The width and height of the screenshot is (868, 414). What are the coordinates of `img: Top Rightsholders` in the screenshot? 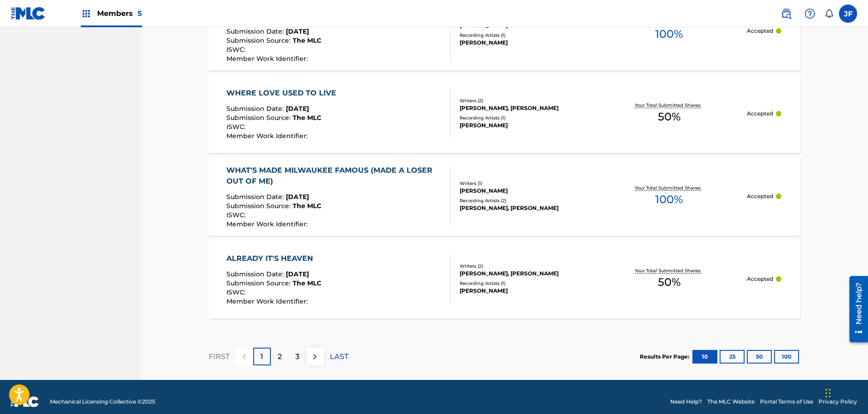 It's located at (86, 14).